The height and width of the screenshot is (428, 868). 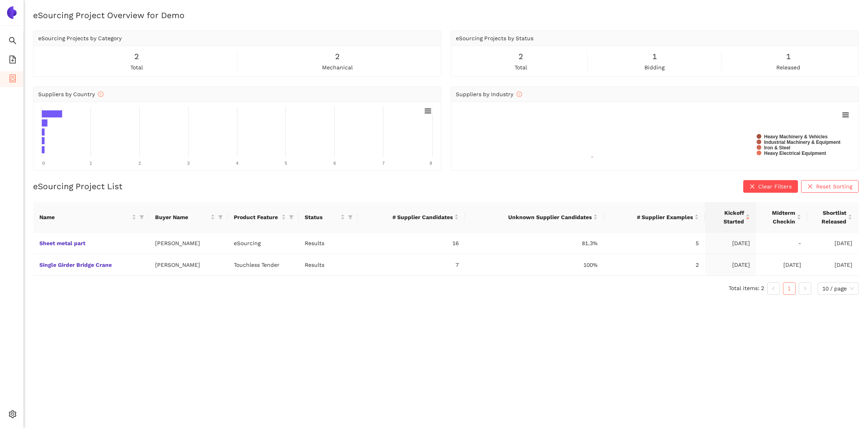 I want to click on span: Name, so click(x=84, y=217).